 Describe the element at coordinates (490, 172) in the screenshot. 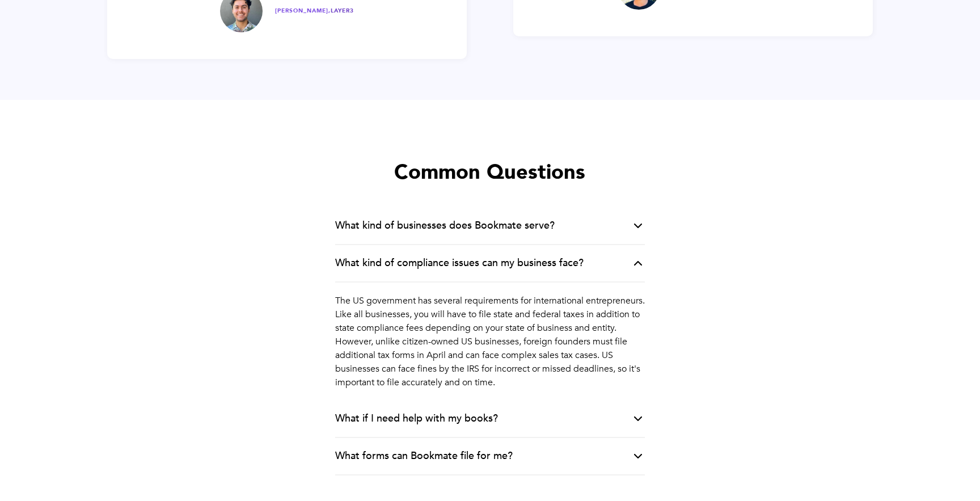

I see `h2: Common Questions` at that location.